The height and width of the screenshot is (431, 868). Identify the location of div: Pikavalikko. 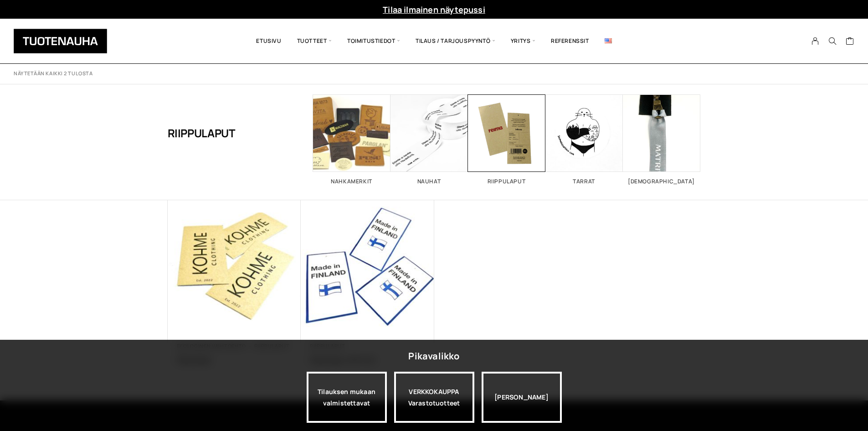
(434, 357).